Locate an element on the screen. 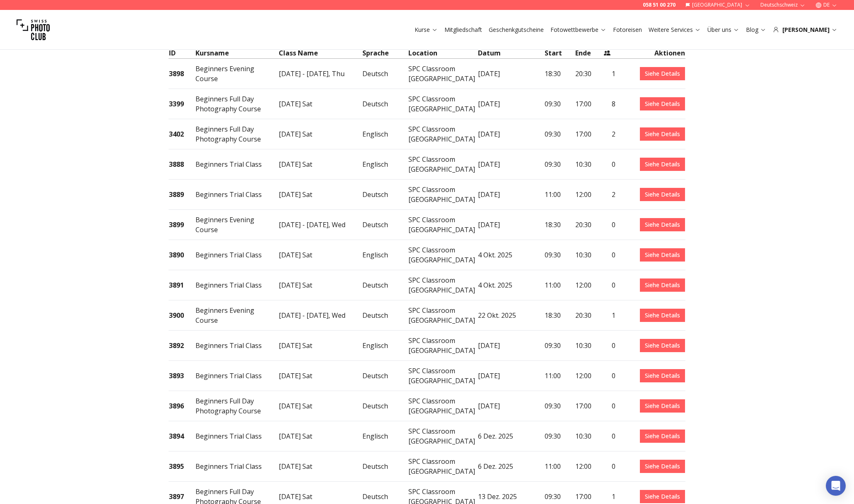 This screenshot has width=854, height=504. td: 3891 is located at coordinates (182, 286).